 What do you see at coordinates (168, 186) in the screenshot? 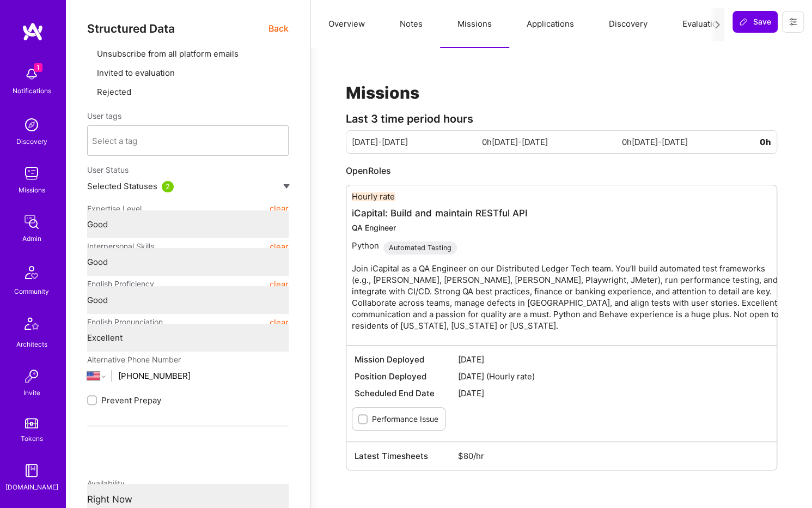
I see `div: 2` at bounding box center [168, 186].